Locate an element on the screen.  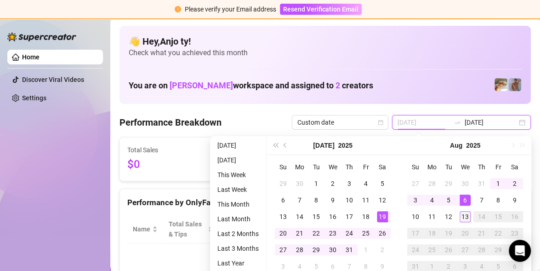
h4: 👋 Hey, Anjo ty ! is located at coordinates (325, 41).